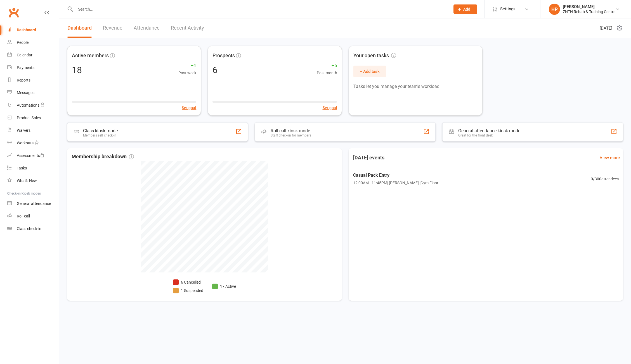 This screenshot has width=631, height=364. I want to click on div: Roll call, so click(23, 216).